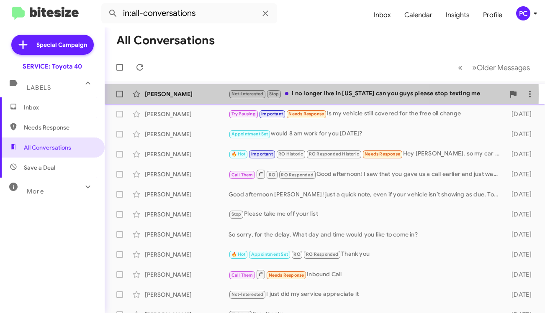  I want to click on span: All Conversations, so click(47, 148).